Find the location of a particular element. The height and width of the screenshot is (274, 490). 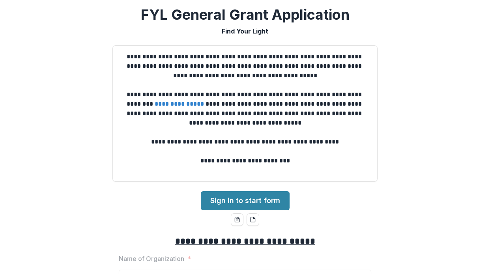

a: Sign in to start form is located at coordinates (245, 201).